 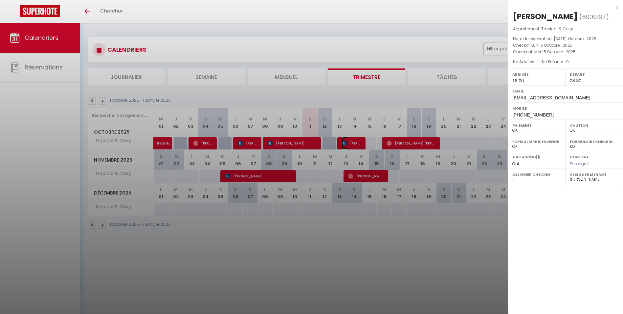 What do you see at coordinates (538, 158) in the screenshot?
I see `i: Sélectionner OUI si vous souhaiter envoyer les séquences de messages post-checkout` at bounding box center [538, 158].